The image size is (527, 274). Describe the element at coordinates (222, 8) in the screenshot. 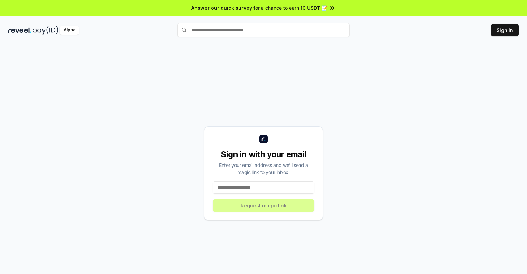

I see `span: Answer our quick survey` at that location.